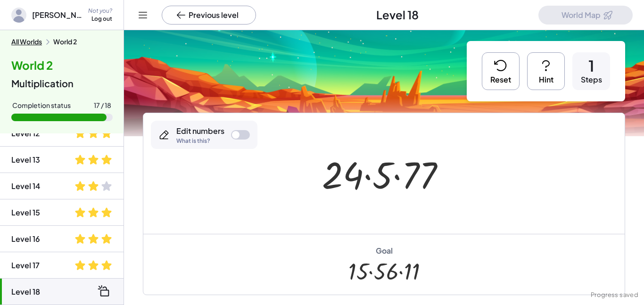 The image size is (644, 305). I want to click on div: Level 12, so click(25, 134).